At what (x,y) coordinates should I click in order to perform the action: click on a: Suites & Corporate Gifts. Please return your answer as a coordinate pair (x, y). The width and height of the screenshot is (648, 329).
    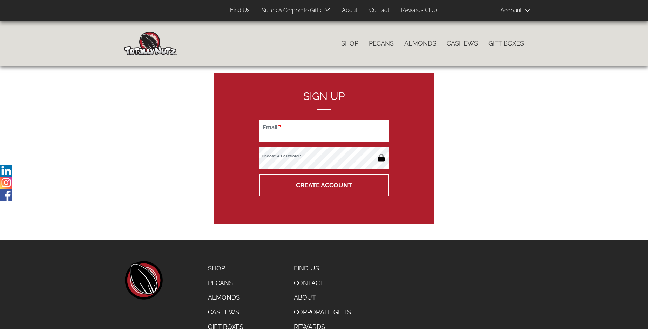
    Looking at the image, I should click on (289, 11).